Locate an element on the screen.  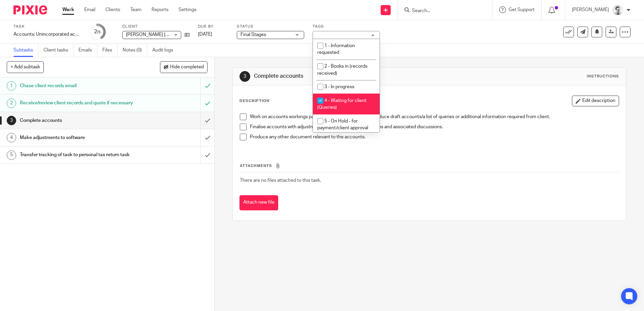
button: Edit description is located at coordinates (596, 101).